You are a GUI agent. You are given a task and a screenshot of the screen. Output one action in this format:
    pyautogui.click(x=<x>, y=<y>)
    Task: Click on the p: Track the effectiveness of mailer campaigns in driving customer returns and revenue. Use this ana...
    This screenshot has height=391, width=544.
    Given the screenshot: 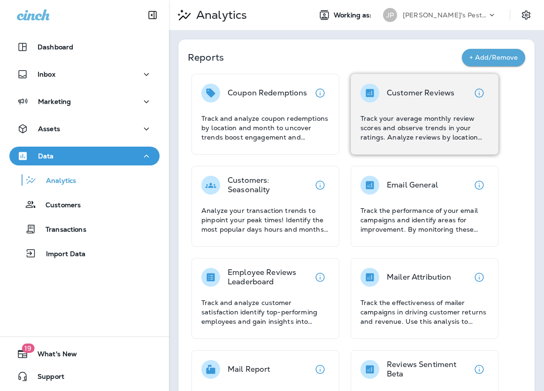 What is the action you would take?
    pyautogui.click(x=424, y=312)
    